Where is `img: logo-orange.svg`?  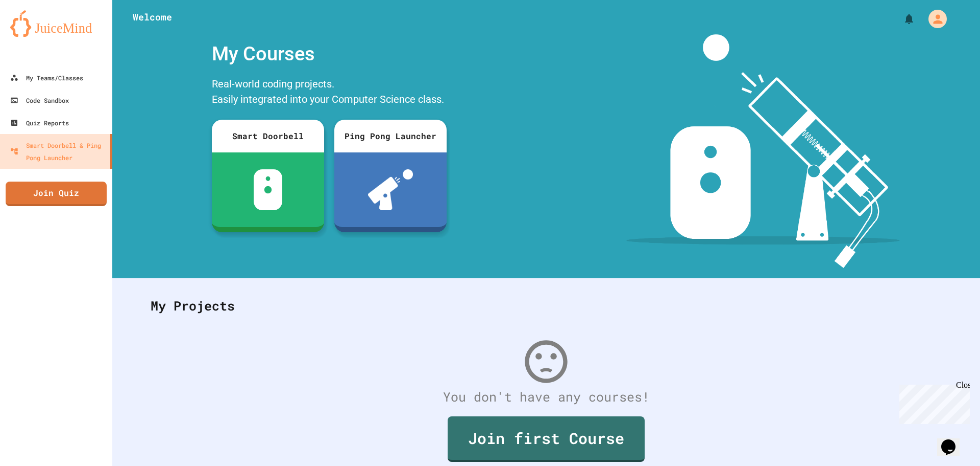 img: logo-orange.svg is located at coordinates (56, 23).